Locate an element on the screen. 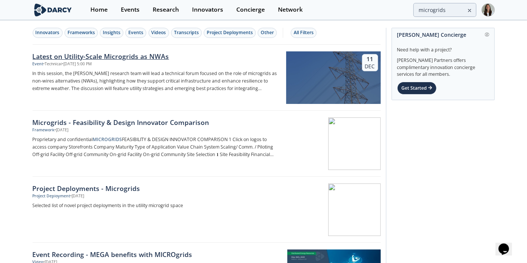 The image size is (527, 263). div: Home is located at coordinates (99, 10).